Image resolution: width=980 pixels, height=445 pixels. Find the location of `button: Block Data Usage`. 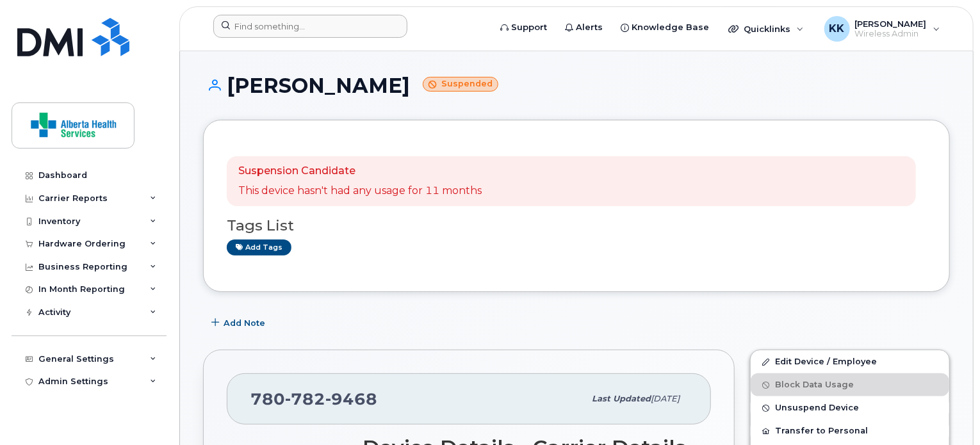

button: Block Data Usage is located at coordinates (850, 385).